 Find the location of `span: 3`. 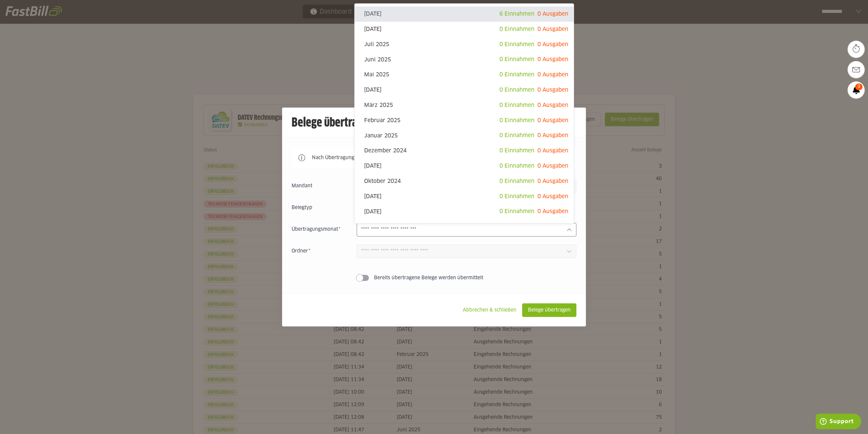

span: 3 is located at coordinates (858, 87).